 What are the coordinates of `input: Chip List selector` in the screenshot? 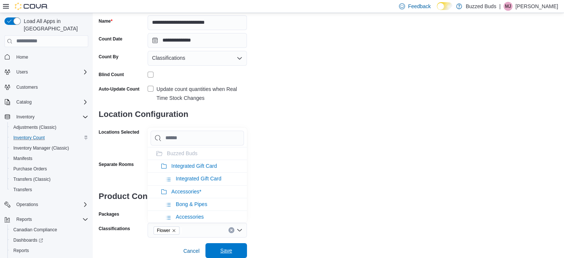 It's located at (197, 138).